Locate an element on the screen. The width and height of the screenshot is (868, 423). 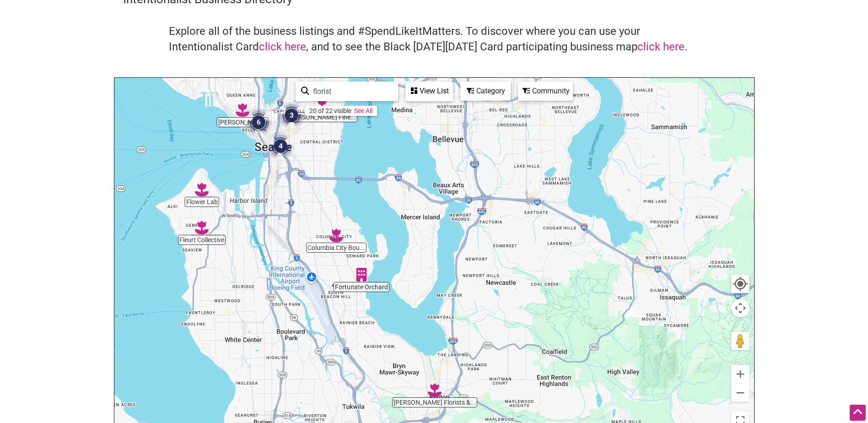
button: Zoom out is located at coordinates (741, 393).